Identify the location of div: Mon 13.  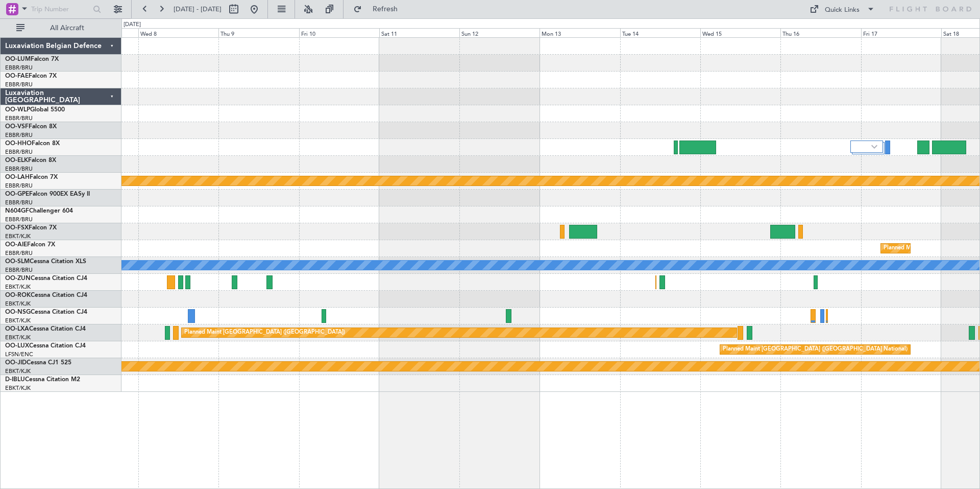
(580, 33).